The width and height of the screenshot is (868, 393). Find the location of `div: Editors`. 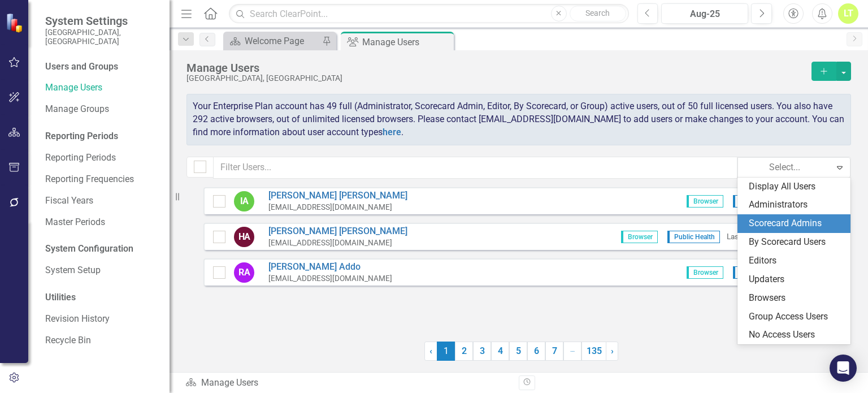

div: Editors is located at coordinates (797, 260).